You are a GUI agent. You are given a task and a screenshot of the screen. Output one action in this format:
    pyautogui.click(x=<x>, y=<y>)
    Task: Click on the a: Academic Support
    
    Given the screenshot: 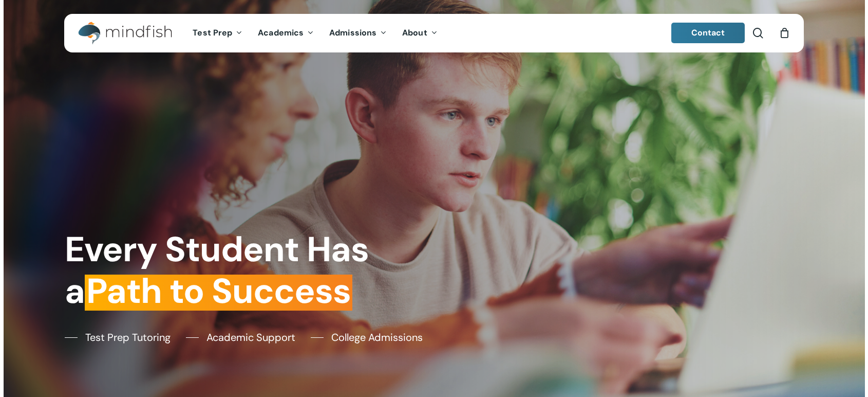 What is the action you would take?
    pyautogui.click(x=240, y=337)
    